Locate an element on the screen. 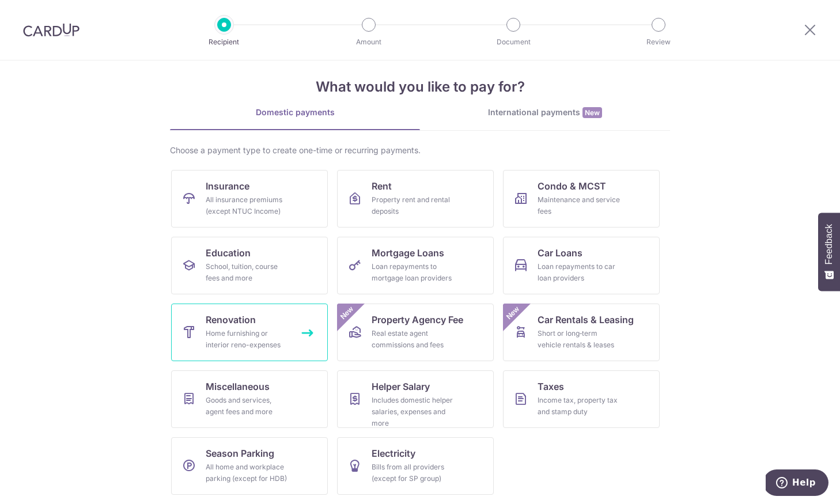 This screenshot has height=504, width=840. span: Feedback is located at coordinates (828, 244).